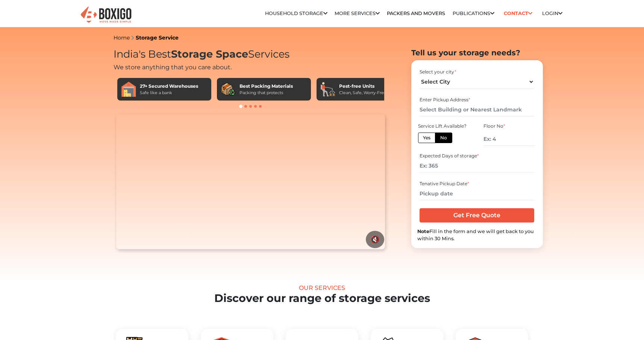  Describe the element at coordinates (363, 87) in the screenshot. I see `div: Pest-free Units` at that location.